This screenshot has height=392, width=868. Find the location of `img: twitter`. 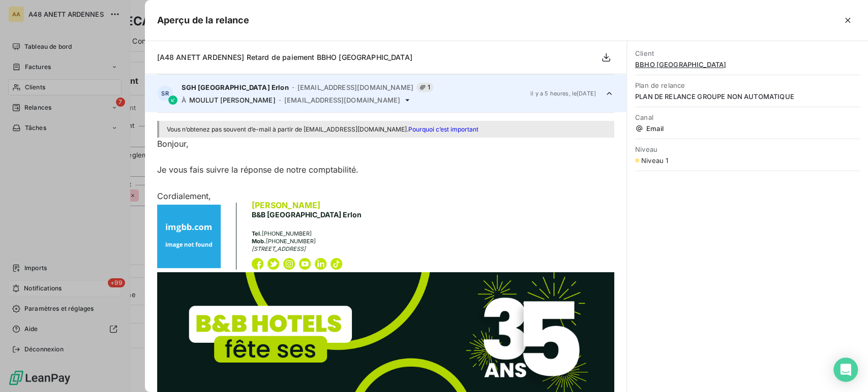

img: twitter is located at coordinates (273, 263).